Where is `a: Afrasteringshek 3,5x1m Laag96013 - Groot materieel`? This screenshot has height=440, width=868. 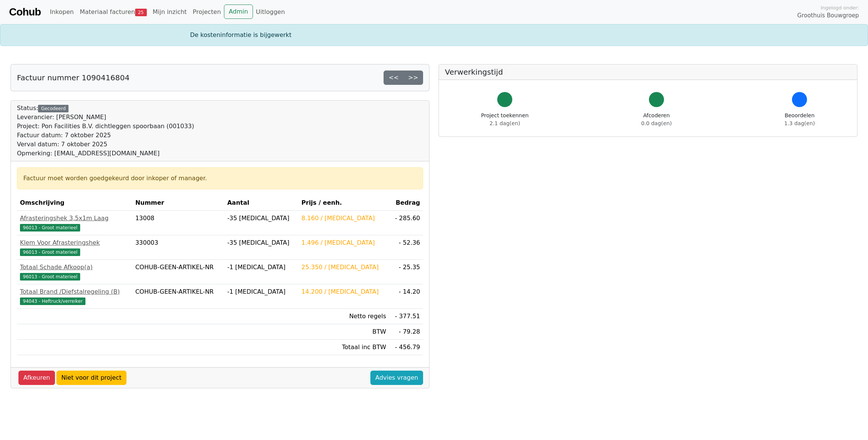
a: Afrasteringshek 3,5x1m Laag96013 - Groot materieel is located at coordinates (75, 223).